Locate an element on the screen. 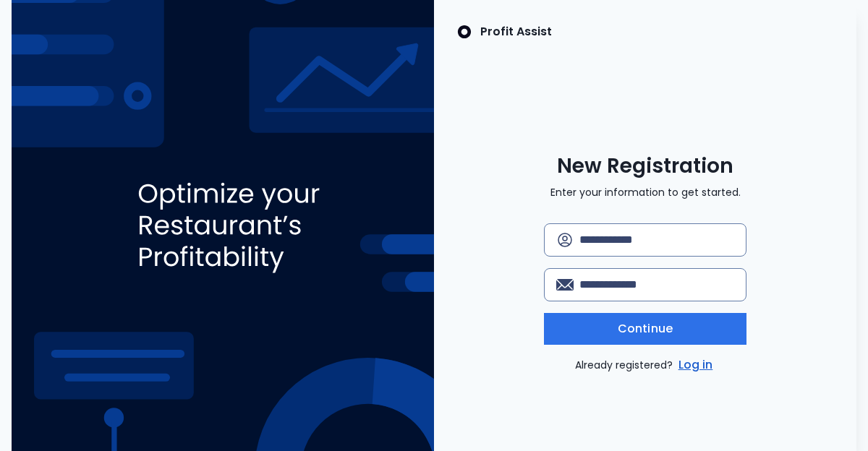  p: Profit Assist is located at coordinates (516, 32).